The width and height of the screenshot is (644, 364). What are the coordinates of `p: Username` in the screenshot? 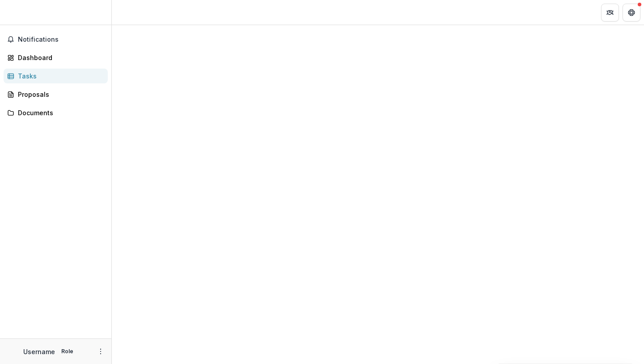 It's located at (39, 351).